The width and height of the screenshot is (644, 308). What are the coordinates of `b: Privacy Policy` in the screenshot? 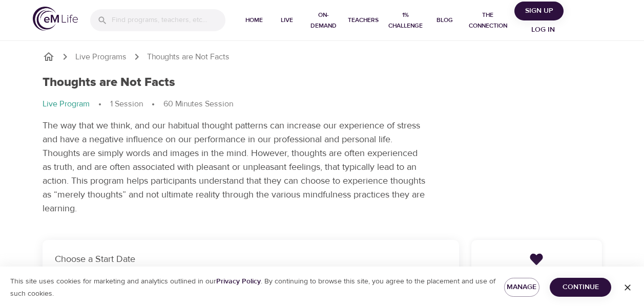 It's located at (238, 281).